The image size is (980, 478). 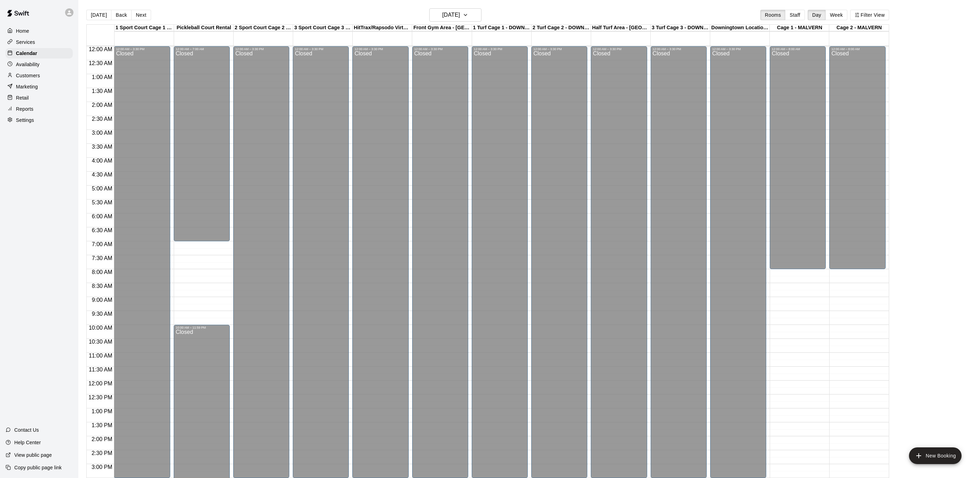 What do you see at coordinates (102, 243) in the screenshot?
I see `span: 7:00 AM` at bounding box center [102, 243].